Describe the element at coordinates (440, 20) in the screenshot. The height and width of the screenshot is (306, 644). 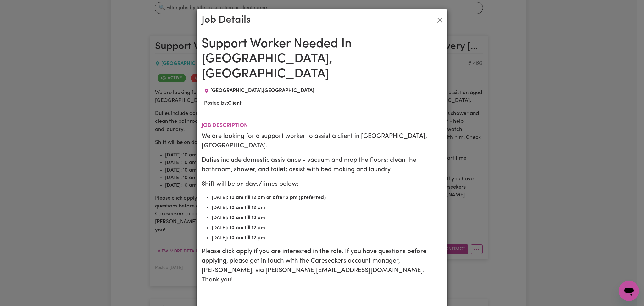
I see `button: Close` at that location.